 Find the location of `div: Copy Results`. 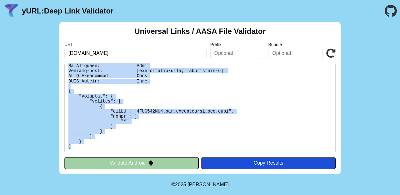

div: Copy Results is located at coordinates (269, 163).